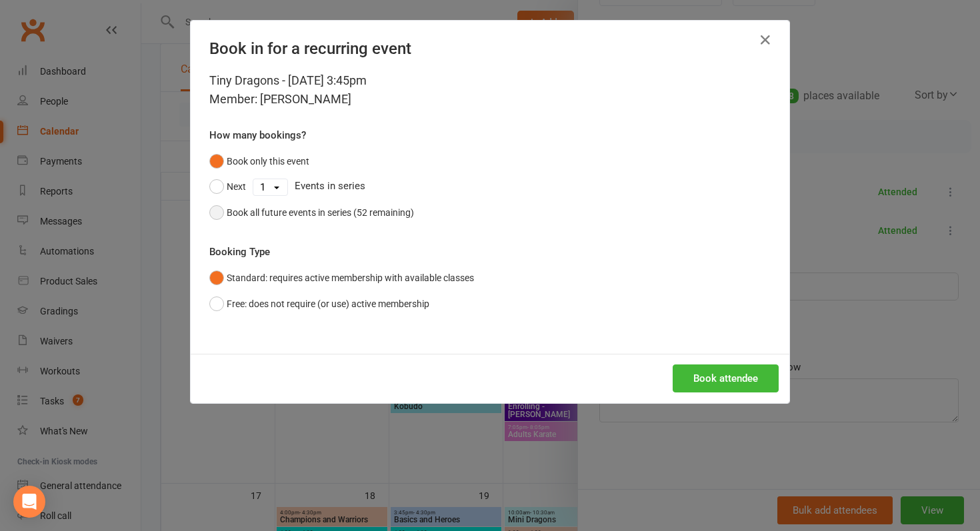 The height and width of the screenshot is (531, 980). Describe the element at coordinates (765, 40) in the screenshot. I see `button: Close` at that location.